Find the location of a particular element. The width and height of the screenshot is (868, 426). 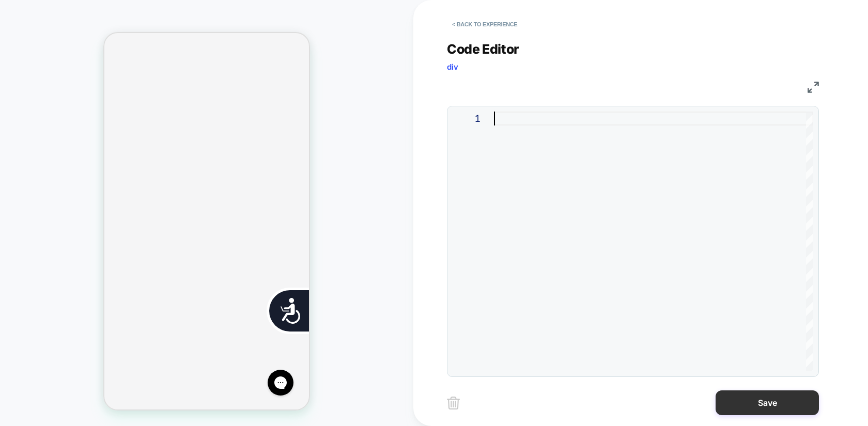

span: Code Editor is located at coordinates (483, 49).